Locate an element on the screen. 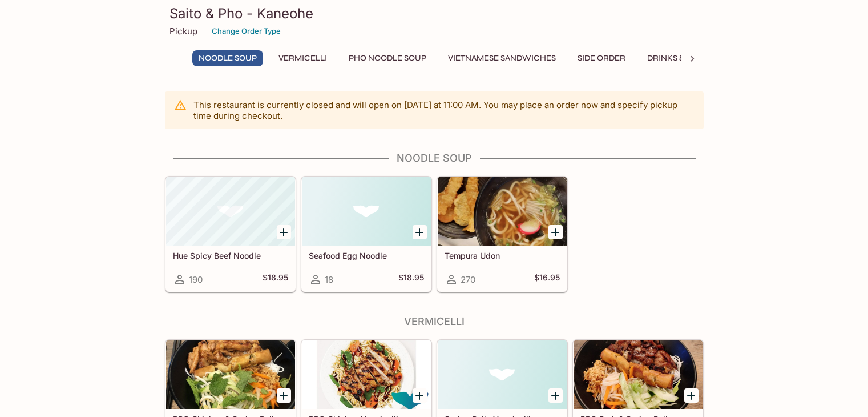 This screenshot has height=417, width=868. button: Pho Noodle Soup is located at coordinates (387, 58).